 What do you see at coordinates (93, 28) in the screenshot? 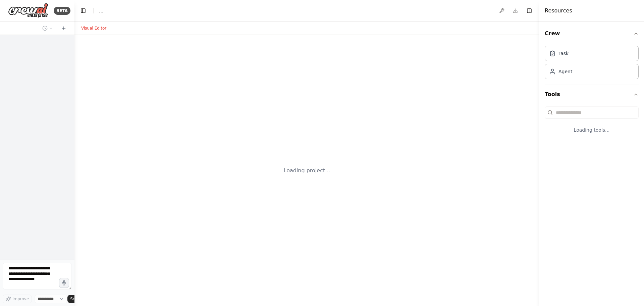
I see `button: Visual Editor` at bounding box center [93, 28].